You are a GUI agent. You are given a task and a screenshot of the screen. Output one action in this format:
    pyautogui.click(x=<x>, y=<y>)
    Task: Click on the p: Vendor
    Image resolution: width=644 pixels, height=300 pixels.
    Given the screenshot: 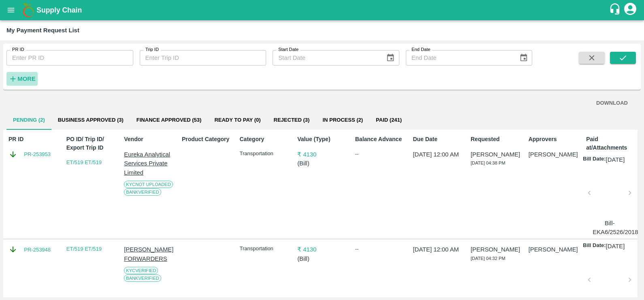 What is the action you would take?
    pyautogui.click(x=149, y=139)
    